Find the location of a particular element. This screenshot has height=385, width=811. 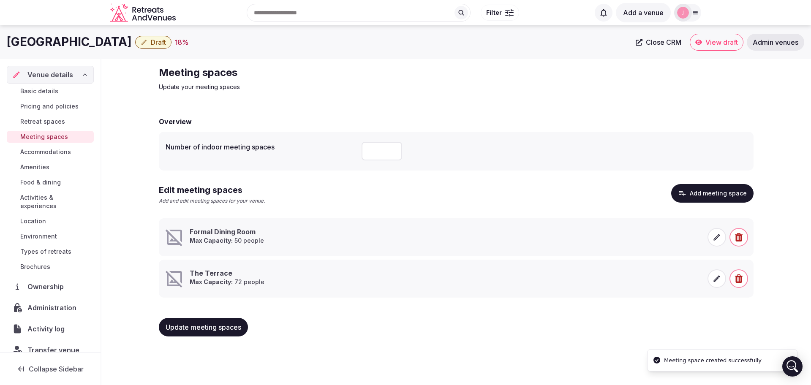

button: Update meeting spaces is located at coordinates (203, 327).